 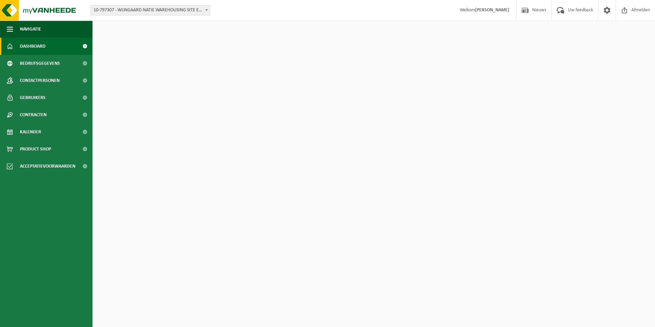 I want to click on span: Acceptatievoorwaarden, so click(x=48, y=166).